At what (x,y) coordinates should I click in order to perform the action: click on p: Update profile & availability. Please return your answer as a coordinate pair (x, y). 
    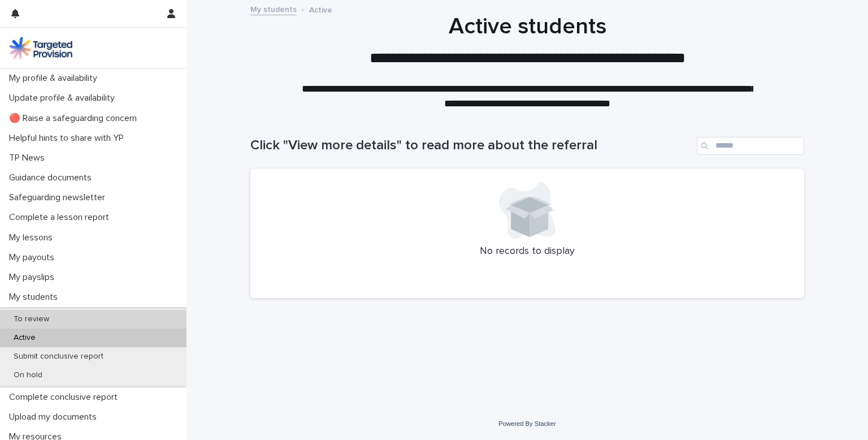
    Looking at the image, I should click on (64, 98).